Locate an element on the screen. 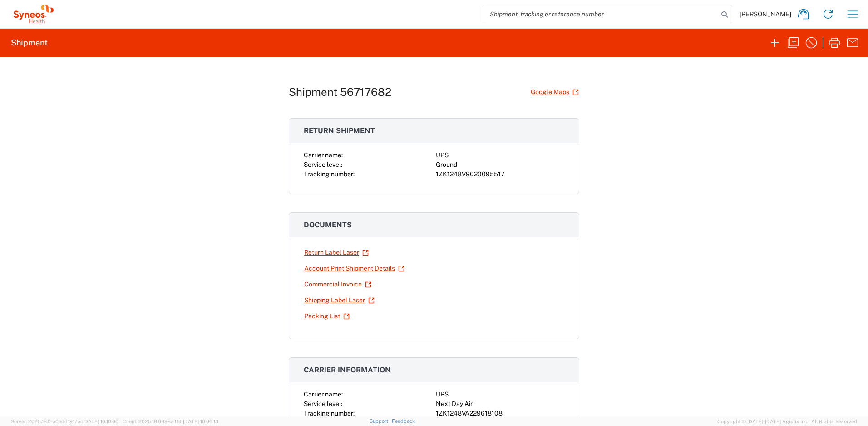 Image resolution: width=868 pixels, height=426 pixels. a: Account Print Shipment Details is located at coordinates (354, 268).